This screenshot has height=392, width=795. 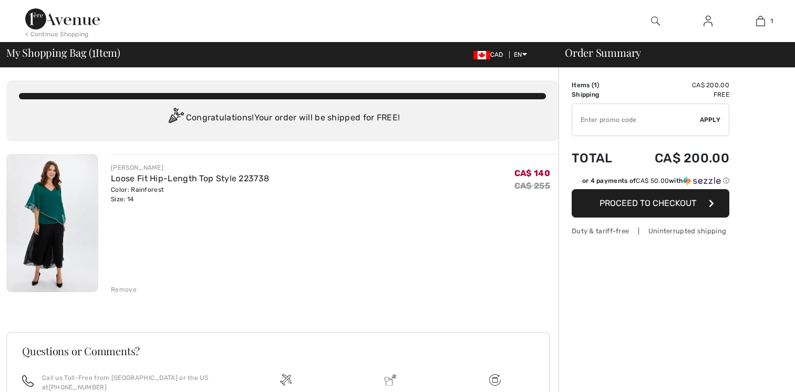 I want to click on td: Total, so click(x=600, y=158).